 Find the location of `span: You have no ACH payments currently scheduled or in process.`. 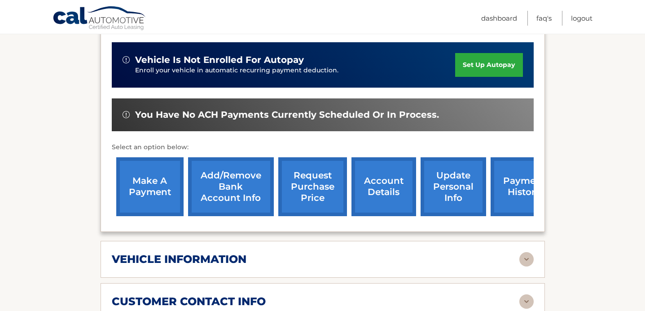

span: You have no ACH payments currently scheduled or in process. is located at coordinates (287, 114).